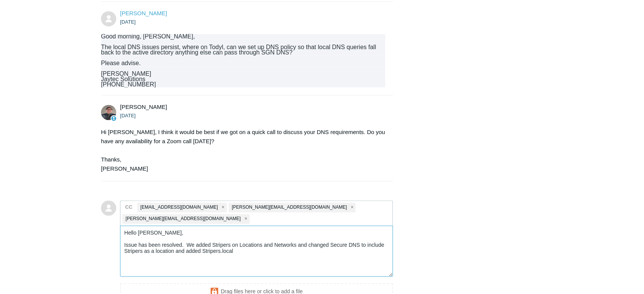 The height and width of the screenshot is (294, 644). Describe the element at coordinates (243, 50) in the screenshot. I see `div: The local DNS issues persist, where on Todyl, can we set up DNS policy so that local DNS queries ...` at that location.